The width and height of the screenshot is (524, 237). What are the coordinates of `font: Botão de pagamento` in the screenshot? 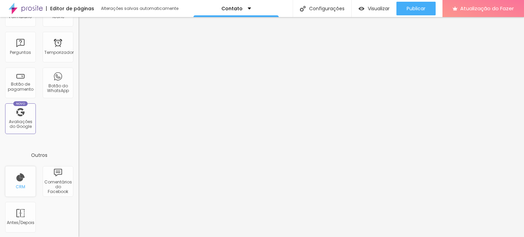 It's located at (20, 86).